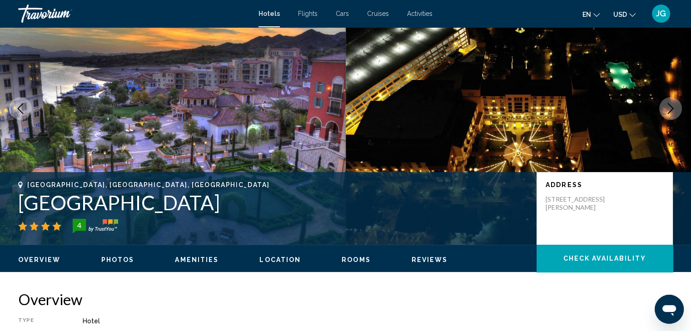 The image size is (691, 331). What do you see at coordinates (118, 260) in the screenshot?
I see `span: Photos` at bounding box center [118, 260].